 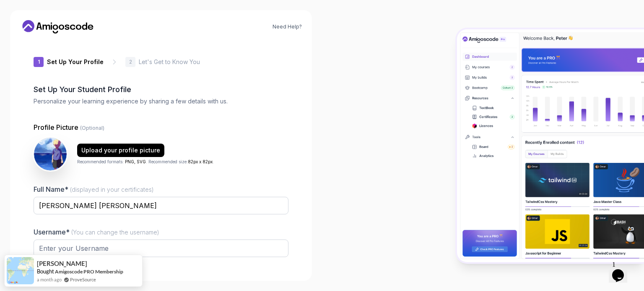 I want to click on span: (You can change the username), so click(x=115, y=232).